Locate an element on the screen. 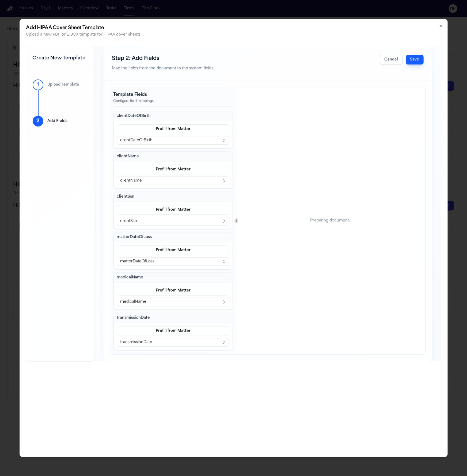  h3: matterDateOfLoss is located at coordinates (173, 238).